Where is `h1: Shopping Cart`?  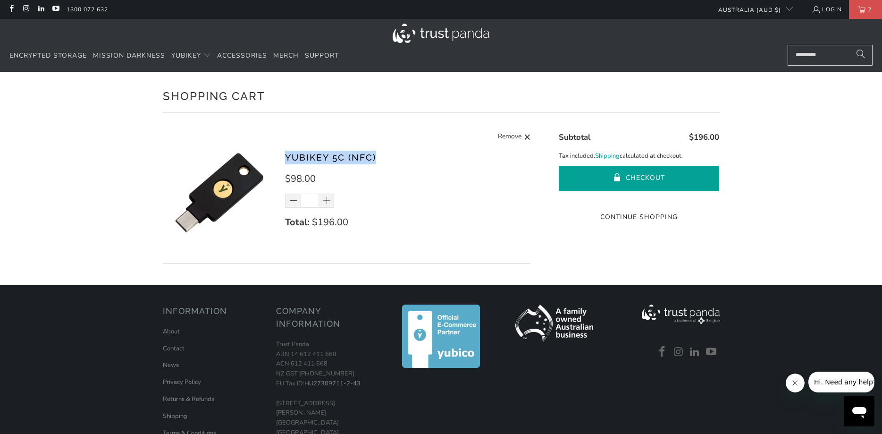 h1: Shopping Cart is located at coordinates (441, 95).